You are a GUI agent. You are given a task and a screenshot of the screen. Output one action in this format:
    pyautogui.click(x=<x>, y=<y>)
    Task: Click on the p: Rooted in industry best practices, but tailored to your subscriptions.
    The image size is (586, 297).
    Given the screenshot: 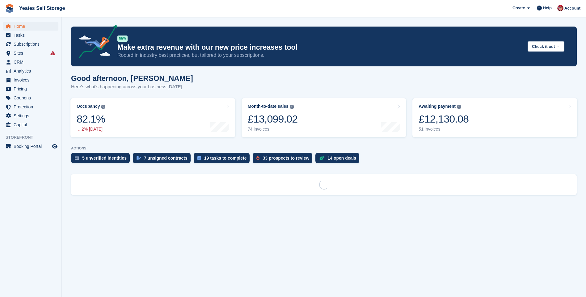 What is the action you would take?
    pyautogui.click(x=320, y=55)
    